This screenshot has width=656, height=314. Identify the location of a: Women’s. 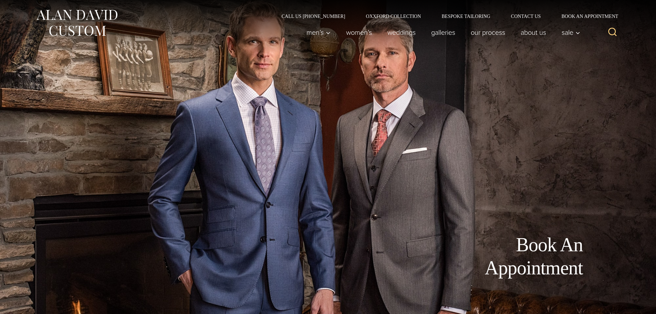
(359, 32).